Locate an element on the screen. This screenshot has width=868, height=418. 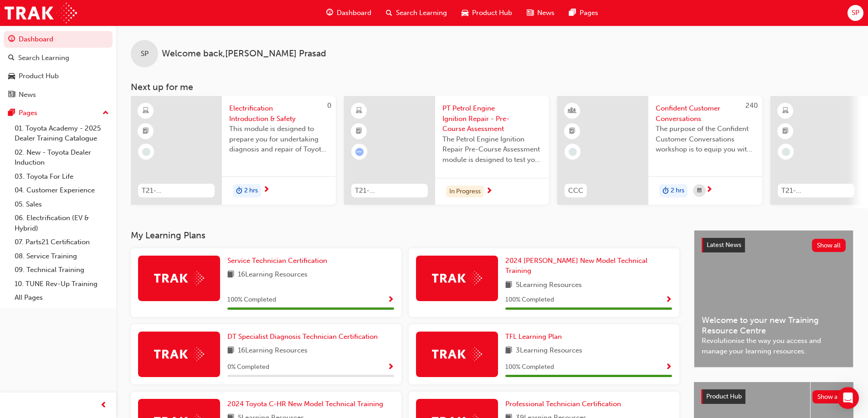
a: 06. Electrification (EV & Hybrid) is located at coordinates (61, 223).